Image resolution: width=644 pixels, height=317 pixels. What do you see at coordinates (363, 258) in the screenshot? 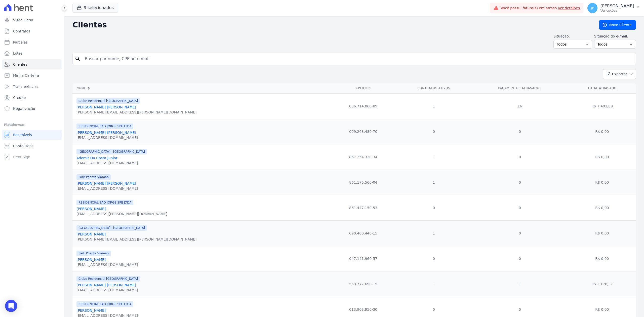
I see `td: 047.141.960-57` at bounding box center [363, 258].